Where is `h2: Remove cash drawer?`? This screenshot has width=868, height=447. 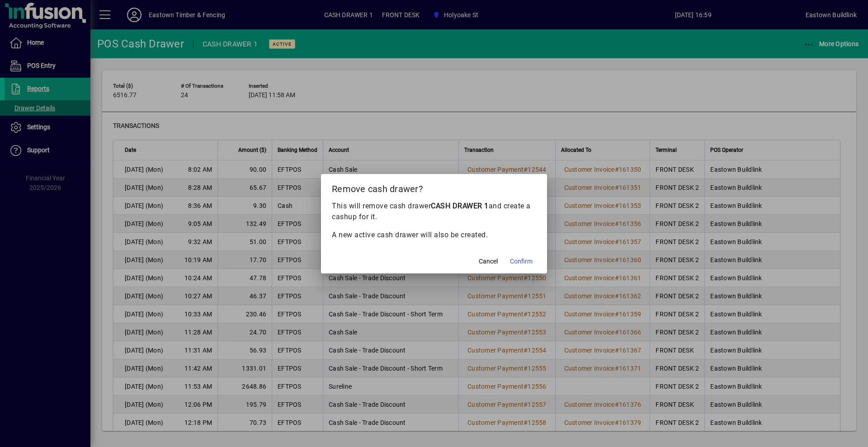 h2: Remove cash drawer? is located at coordinates (434, 187).